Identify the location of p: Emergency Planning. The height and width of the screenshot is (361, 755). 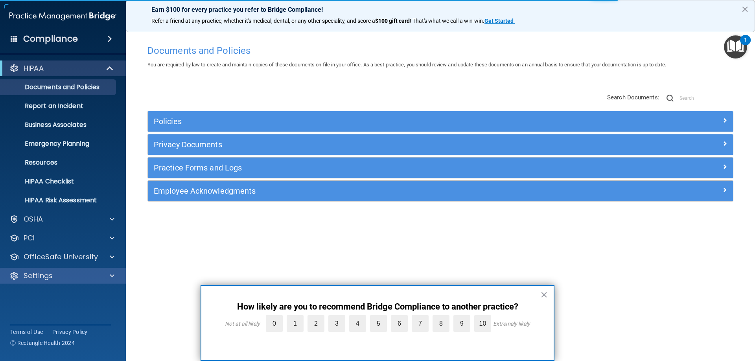
(59, 144).